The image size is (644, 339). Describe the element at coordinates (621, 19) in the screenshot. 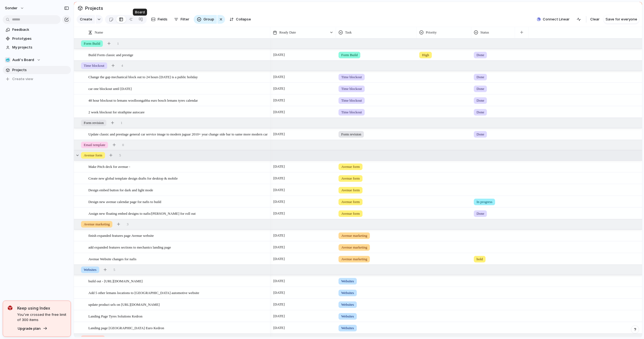

I see `span: Save for everyone` at that location.